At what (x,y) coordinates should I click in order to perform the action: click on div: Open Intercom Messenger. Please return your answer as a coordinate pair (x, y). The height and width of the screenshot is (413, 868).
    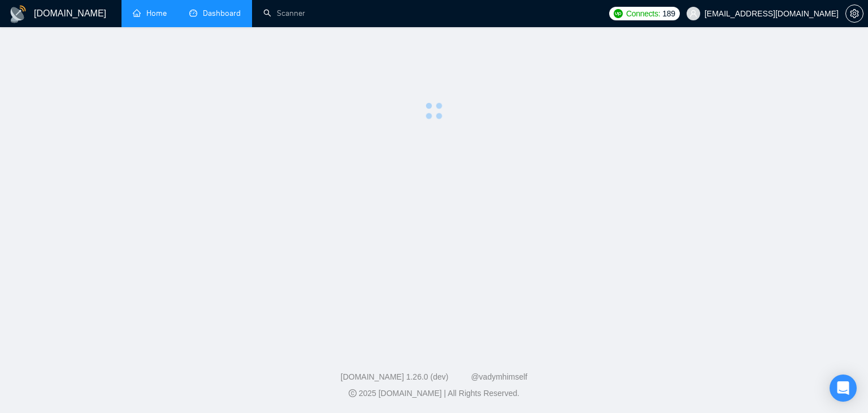
    Looking at the image, I should click on (843, 388).